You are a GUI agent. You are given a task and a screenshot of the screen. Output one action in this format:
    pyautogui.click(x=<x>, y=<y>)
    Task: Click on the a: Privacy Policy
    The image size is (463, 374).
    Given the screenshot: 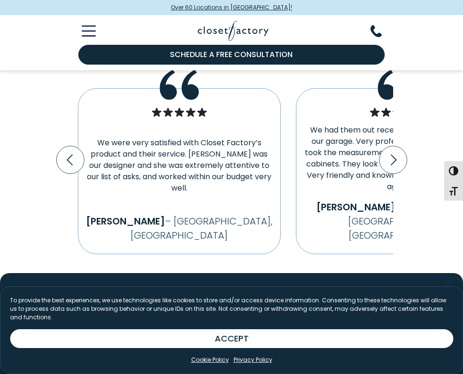 What is the action you would take?
    pyautogui.click(x=253, y=360)
    